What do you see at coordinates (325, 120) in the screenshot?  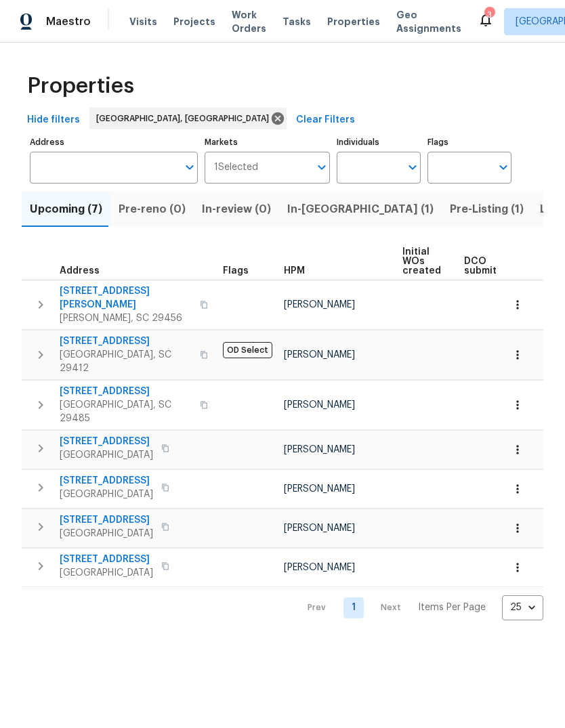 I see `span: Clear Filters` at bounding box center [325, 120].